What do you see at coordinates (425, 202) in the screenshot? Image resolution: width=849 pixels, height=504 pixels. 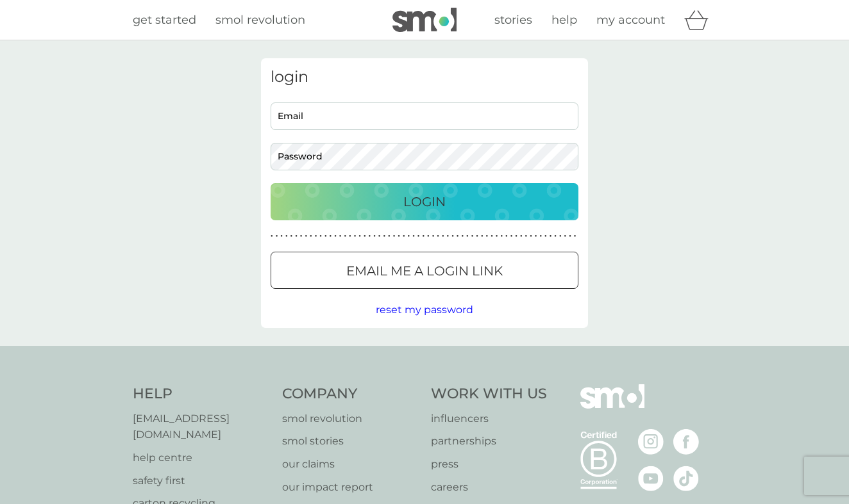 I see `button: Login` at bounding box center [425, 202].